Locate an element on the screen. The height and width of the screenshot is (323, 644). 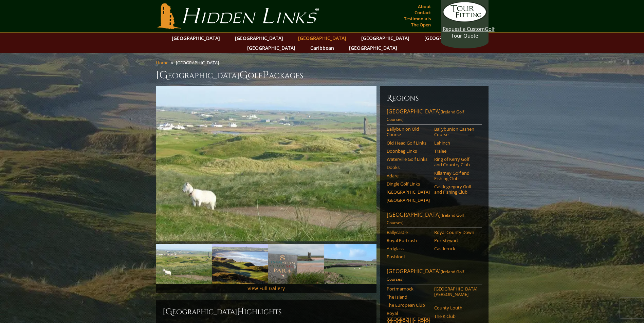
a: Ardglass is located at coordinates (408, 249).